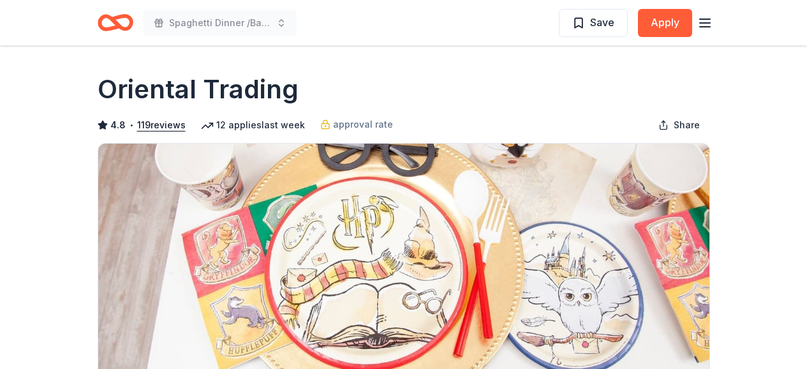 The width and height of the screenshot is (807, 369). I want to click on div: 12 applies last week, so click(253, 125).